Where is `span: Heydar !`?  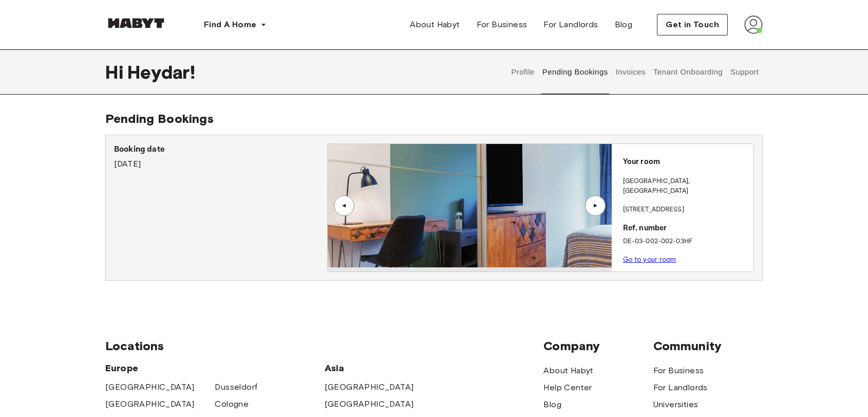 span: Heydar ! is located at coordinates (161, 72).